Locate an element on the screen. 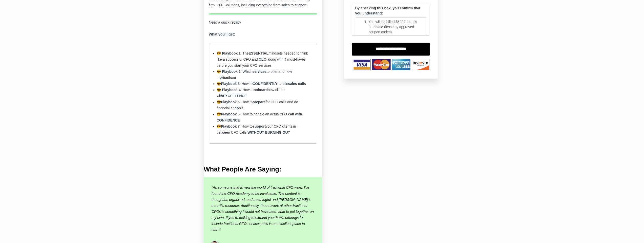  strong: 😎 Playbook 4 is located at coordinates (229, 90).